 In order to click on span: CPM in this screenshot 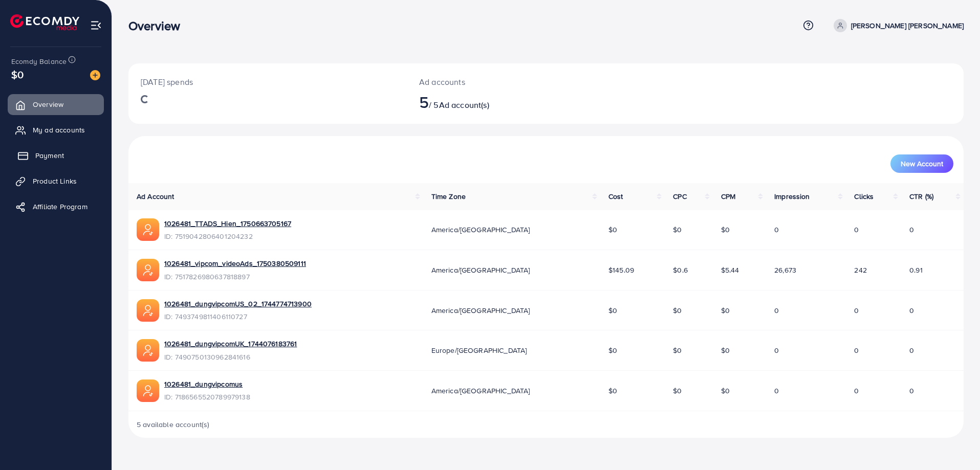, I will do `click(728, 197)`.